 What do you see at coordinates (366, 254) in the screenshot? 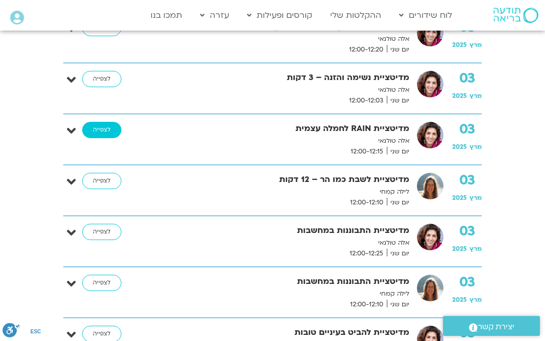
I see `span: 12:00-12:25` at bounding box center [366, 254].